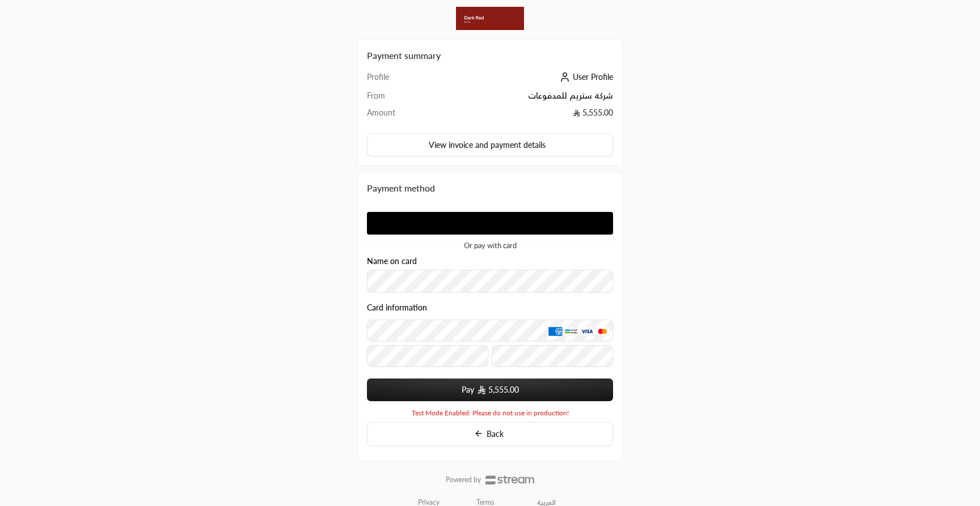 This screenshot has width=980, height=506. I want to click on input: Expiry date, so click(428, 356).